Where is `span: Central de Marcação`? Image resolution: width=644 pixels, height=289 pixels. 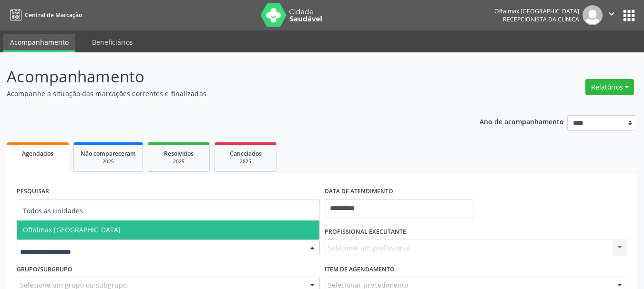
span: Central de Marcação is located at coordinates (53, 15).